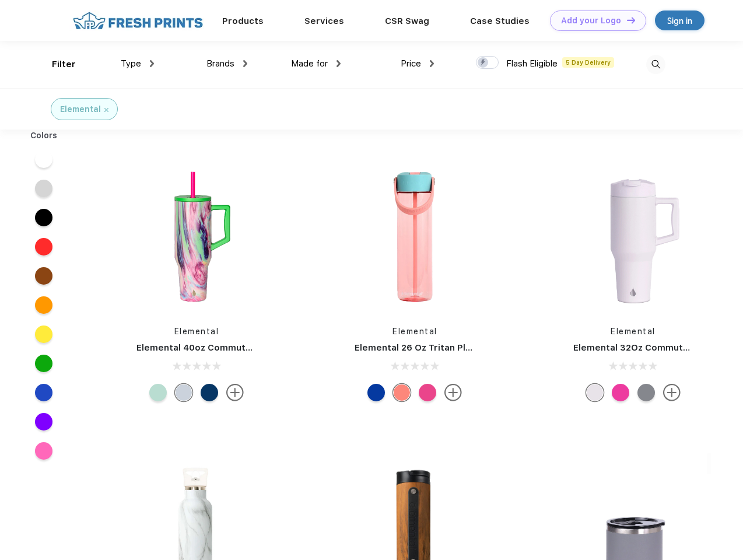 The image size is (743, 560). Describe the element at coordinates (680, 20) in the screenshot. I see `div: Sign in` at that location.